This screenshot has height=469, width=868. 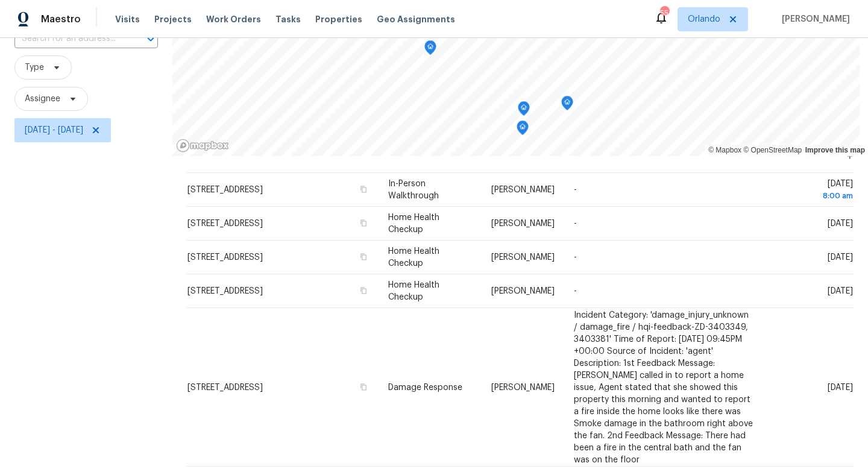 I want to click on span: In-Person Walkthrough, so click(x=413, y=190).